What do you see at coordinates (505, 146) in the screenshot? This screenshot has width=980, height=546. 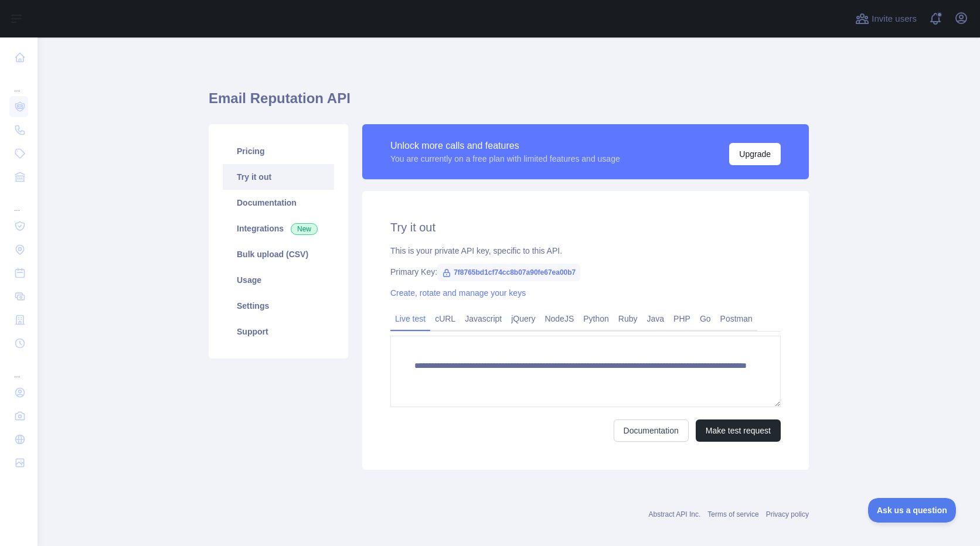 I see `div: Unlock more calls and features` at bounding box center [505, 146].